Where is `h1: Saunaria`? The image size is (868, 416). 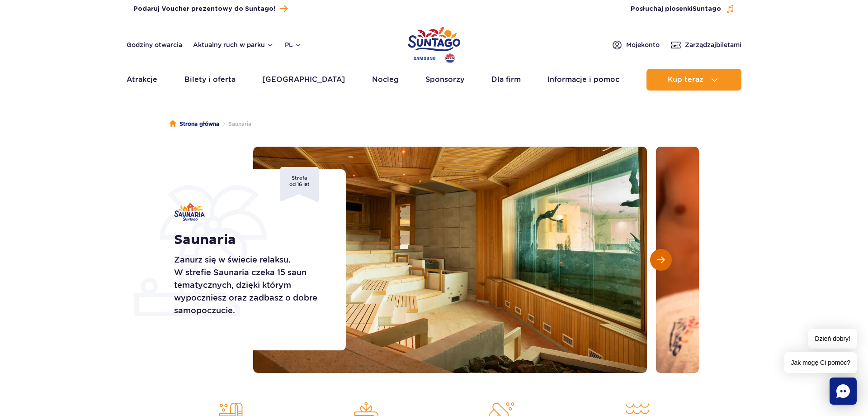 h1: Saunaria is located at coordinates (249, 240).